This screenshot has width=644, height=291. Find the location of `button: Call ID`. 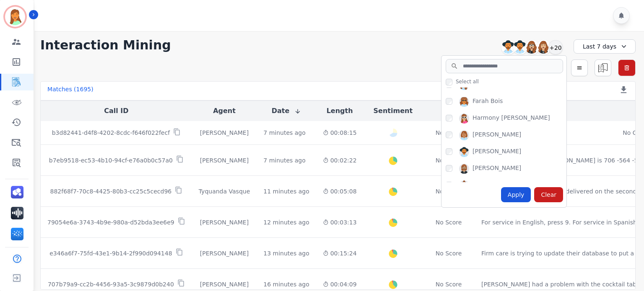

button: Call ID is located at coordinates (116, 111).